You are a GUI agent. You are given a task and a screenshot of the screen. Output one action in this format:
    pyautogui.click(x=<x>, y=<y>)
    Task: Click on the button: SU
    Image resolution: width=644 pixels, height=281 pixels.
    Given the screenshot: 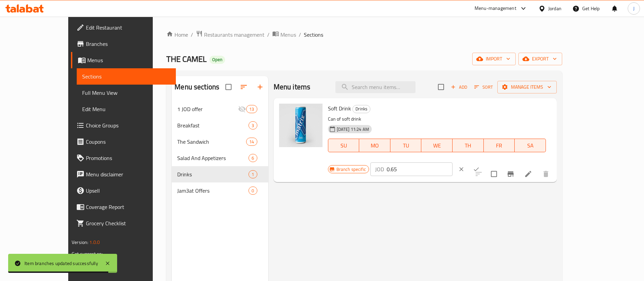 What is the action you would take?
    pyautogui.click(x=344, y=146)
    